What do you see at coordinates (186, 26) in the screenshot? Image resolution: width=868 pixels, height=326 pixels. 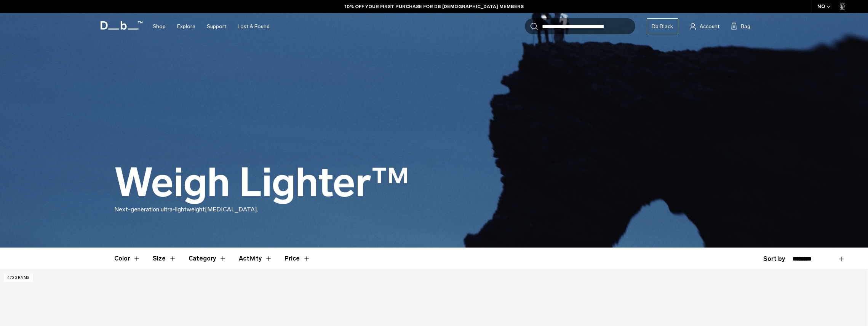 I see `a: Explore` at bounding box center [186, 26].